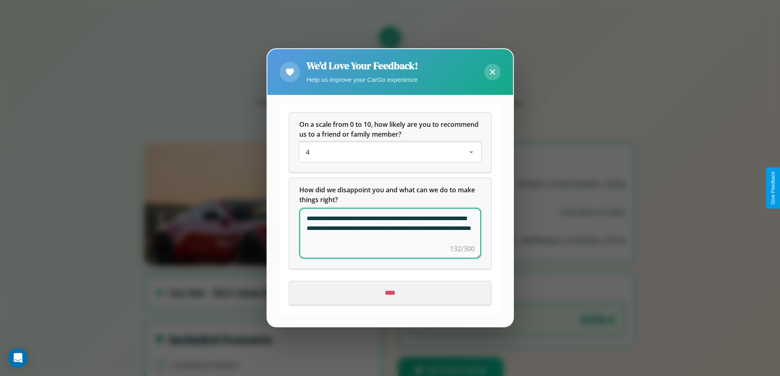 This screenshot has width=780, height=376. What do you see at coordinates (773, 188) in the screenshot?
I see `div: Give Feedback` at bounding box center [773, 188].